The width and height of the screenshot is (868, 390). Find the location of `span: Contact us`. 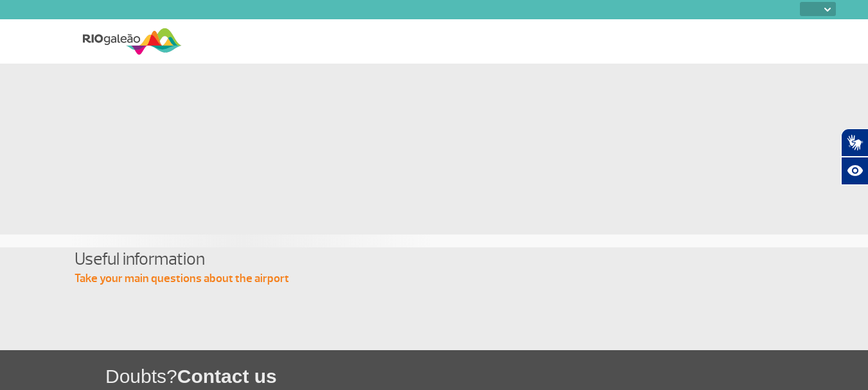

span: Contact us is located at coordinates (226, 376).